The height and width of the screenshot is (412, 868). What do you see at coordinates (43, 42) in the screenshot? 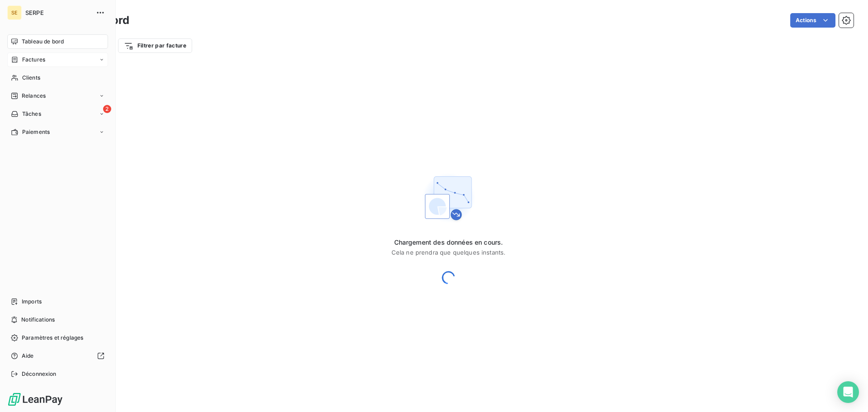
I see `span: Tableau de bord` at bounding box center [43, 42].